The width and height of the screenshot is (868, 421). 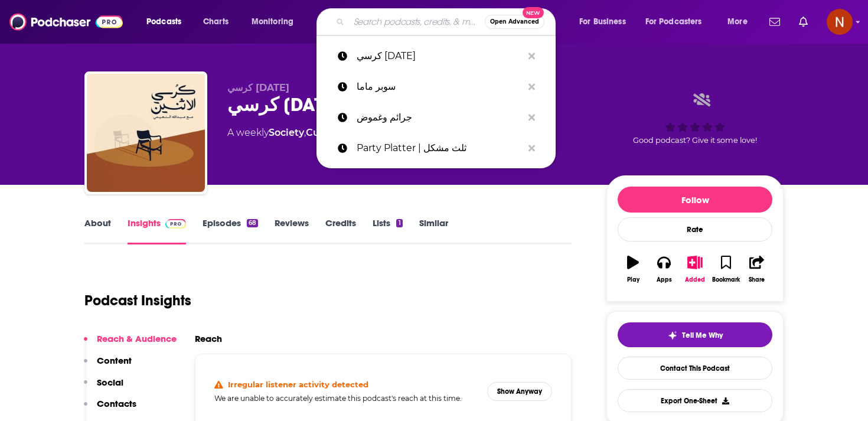 I want to click on div: Added, so click(x=695, y=280).